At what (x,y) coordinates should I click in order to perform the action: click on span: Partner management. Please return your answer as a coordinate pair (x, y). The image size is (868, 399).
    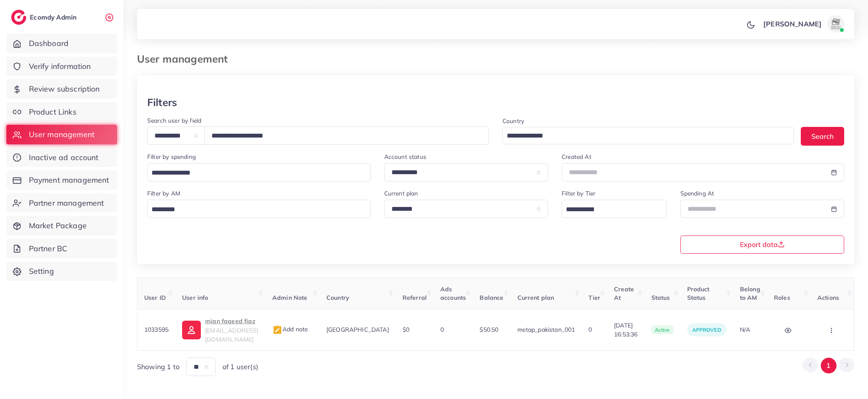
    Looking at the image, I should click on (67, 203).